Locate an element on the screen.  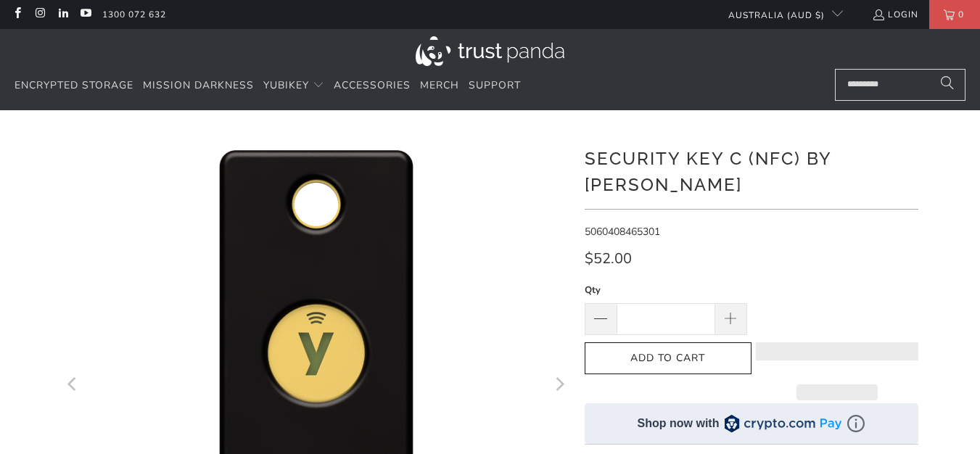
a: Mission Darkness is located at coordinates (198, 85).